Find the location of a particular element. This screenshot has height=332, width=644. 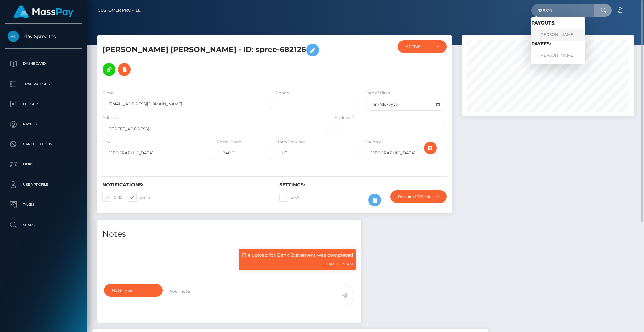

h4: Notes is located at coordinates (229, 234).